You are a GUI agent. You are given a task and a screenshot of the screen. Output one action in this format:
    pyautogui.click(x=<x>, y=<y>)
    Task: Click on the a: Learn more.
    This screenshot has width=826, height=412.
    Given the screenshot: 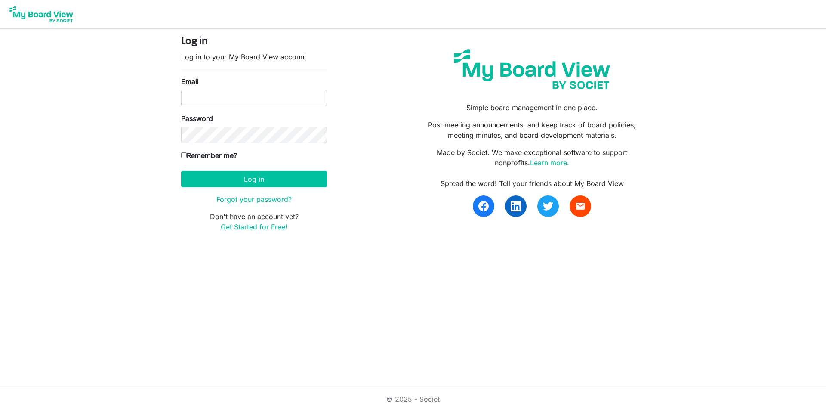 What is the action you would take?
    pyautogui.click(x=549, y=163)
    